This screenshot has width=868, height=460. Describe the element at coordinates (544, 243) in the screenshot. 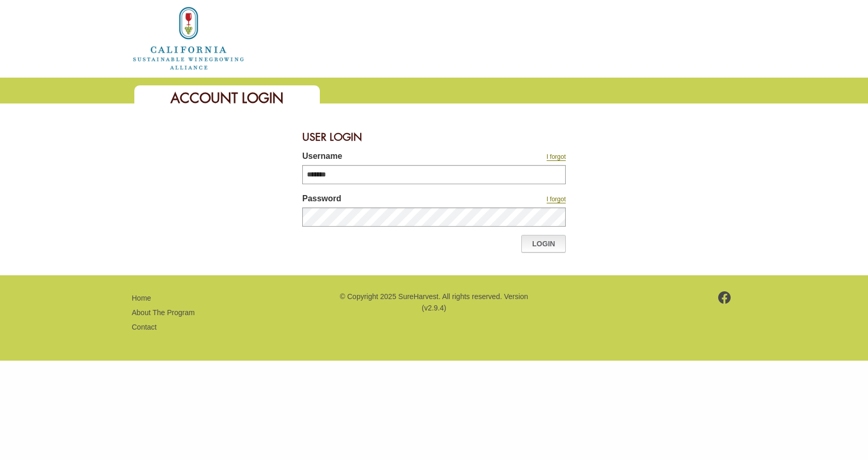

I see `a: Login` at that location.